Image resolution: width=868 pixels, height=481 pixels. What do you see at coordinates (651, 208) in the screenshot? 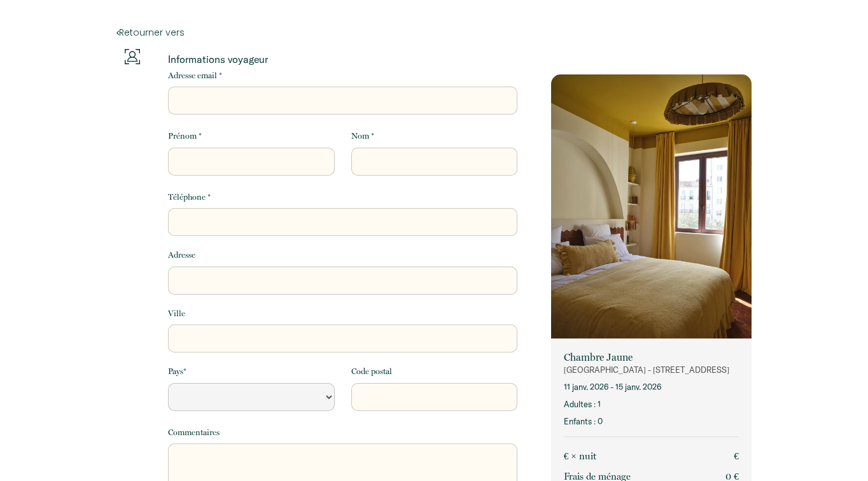
I see `img: rental-image` at bounding box center [651, 208].